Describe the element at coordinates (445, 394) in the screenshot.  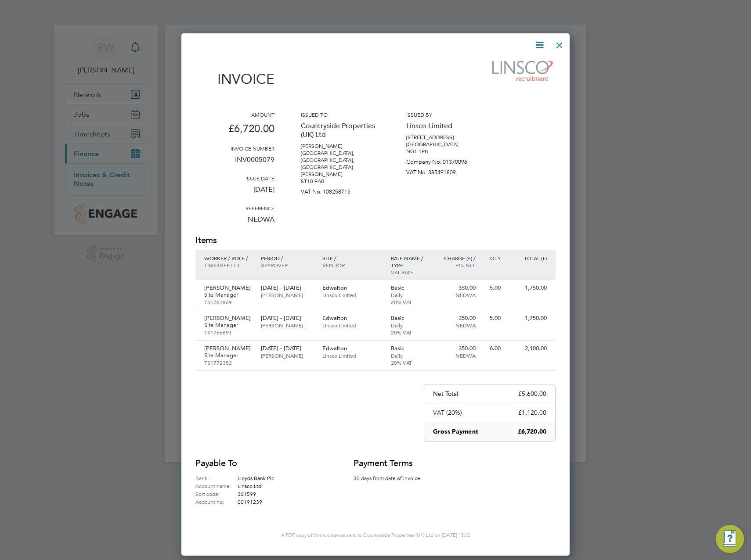
I see `p: Net Total` at that location.